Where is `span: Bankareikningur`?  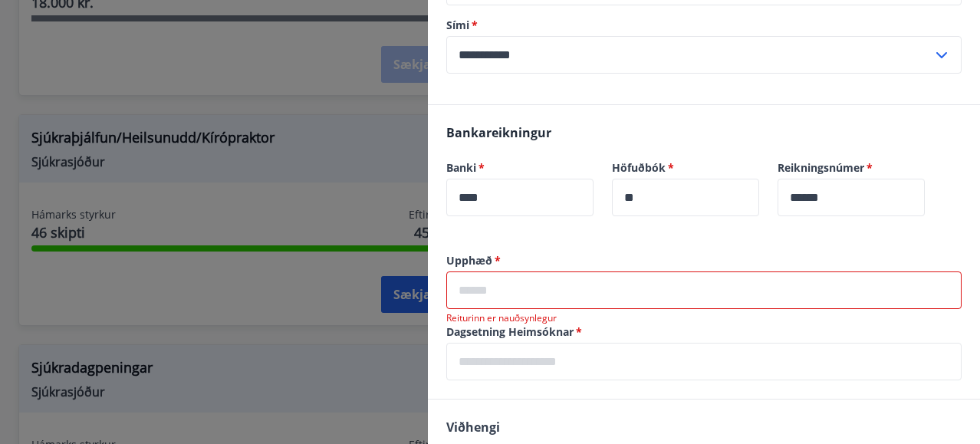 span: Bankareikningur is located at coordinates (498, 132).